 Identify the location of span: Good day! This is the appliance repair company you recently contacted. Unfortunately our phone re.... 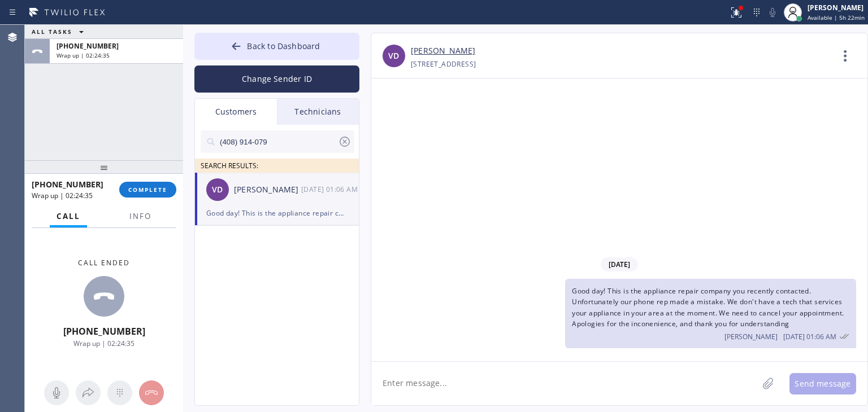
(708, 307).